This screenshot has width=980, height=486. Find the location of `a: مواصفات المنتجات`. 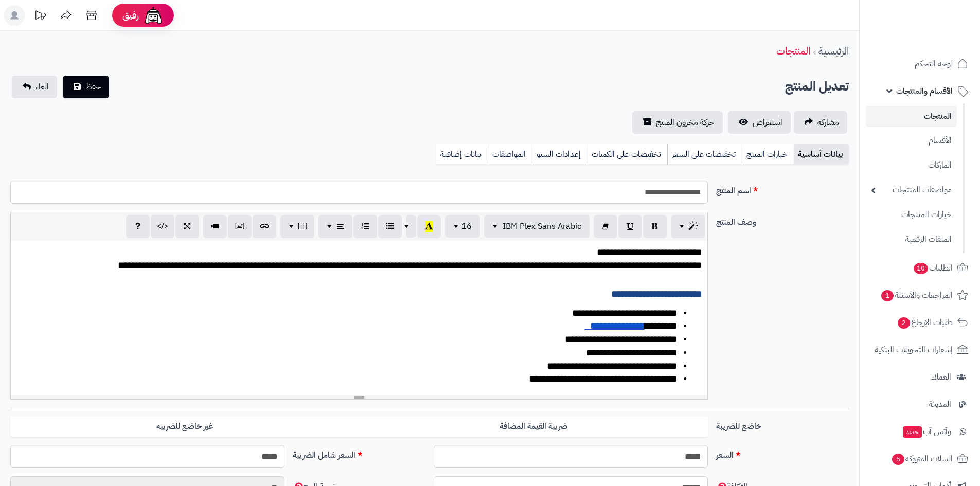

a: مواصفات المنتجات is located at coordinates (911, 190).